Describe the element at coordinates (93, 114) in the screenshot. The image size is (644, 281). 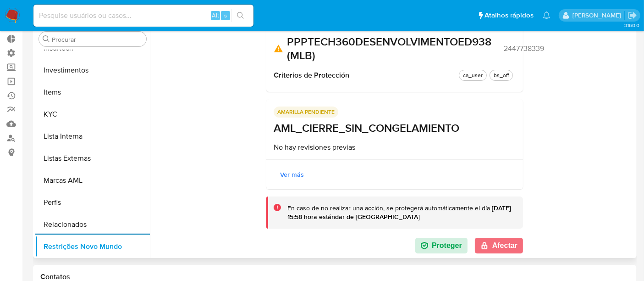
I see `button: KYC` at that location.